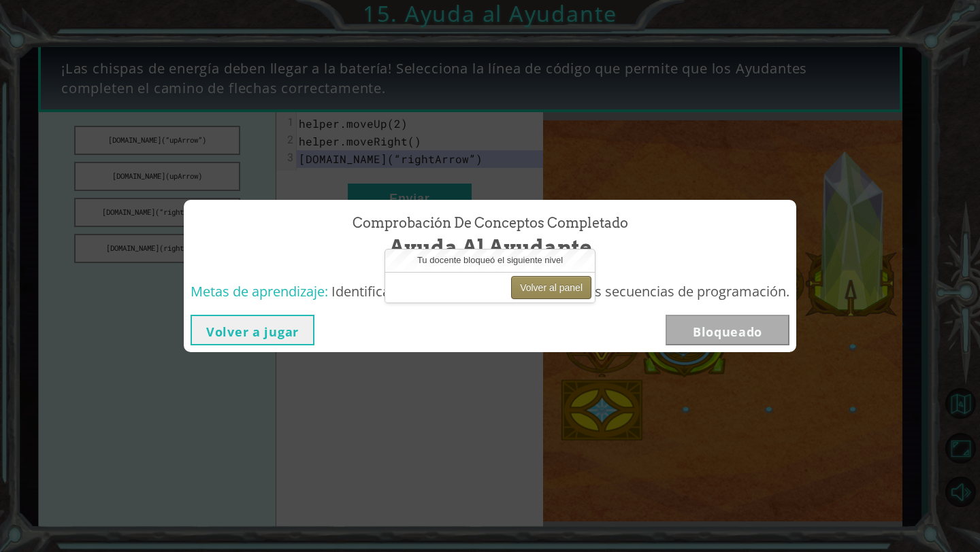  What do you see at coordinates (552, 287) in the screenshot?
I see `button: Volver al panel` at bounding box center [552, 287].